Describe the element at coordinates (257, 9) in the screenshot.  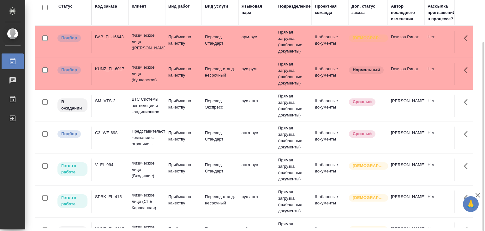
I see `div: Языковая пара` at that location.